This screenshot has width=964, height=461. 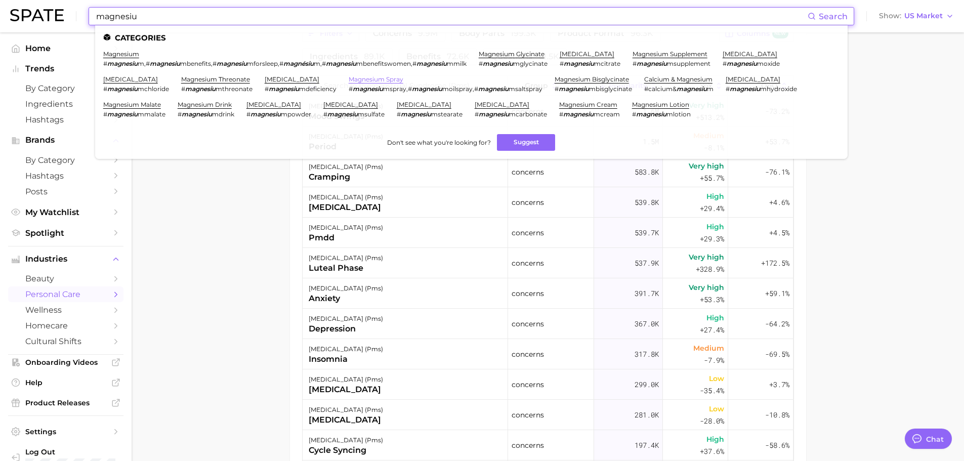 I want to click on span: mspray, so click(x=395, y=89).